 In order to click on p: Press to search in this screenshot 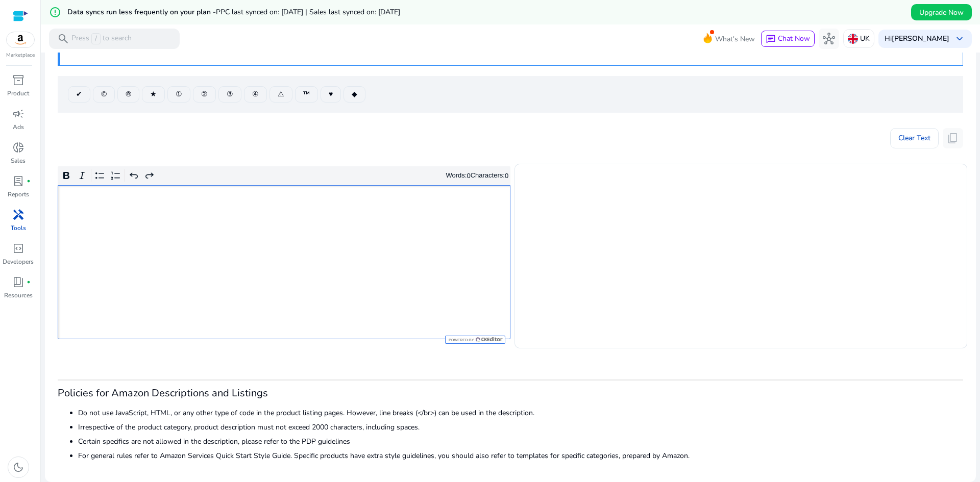, I will do `click(101, 39)`.